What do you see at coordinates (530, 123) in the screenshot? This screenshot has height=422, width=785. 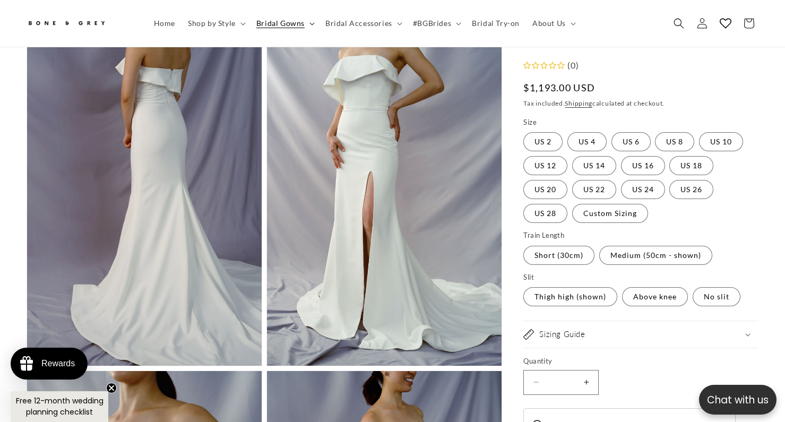 I see `legend: Size` at bounding box center [530, 123].